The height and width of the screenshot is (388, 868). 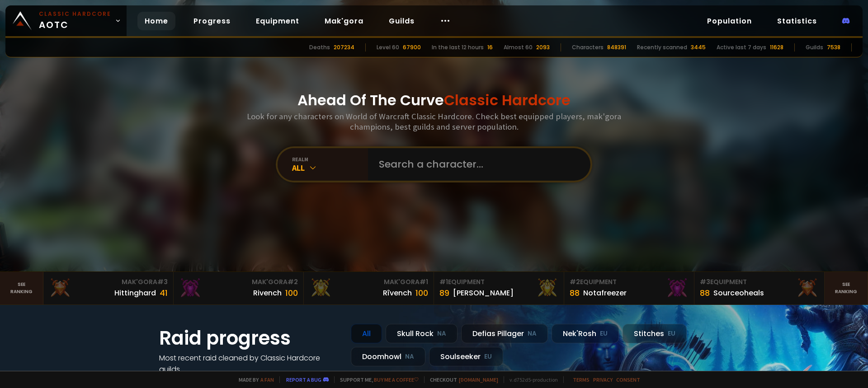 I want to click on div: 2093, so click(x=543, y=48).